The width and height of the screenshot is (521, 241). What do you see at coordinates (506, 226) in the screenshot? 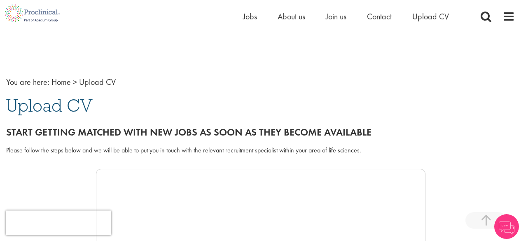
I see `img: Chatbot` at bounding box center [506, 226].